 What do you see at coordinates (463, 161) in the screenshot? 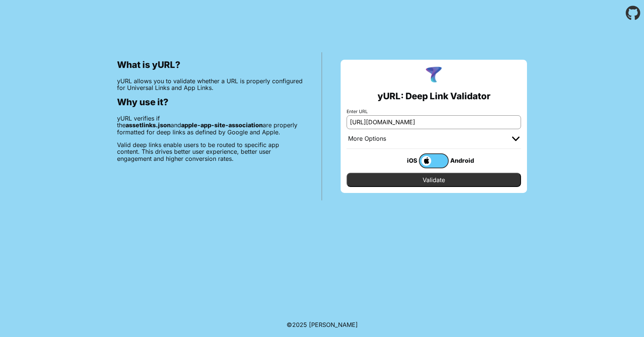
I see `div: Android` at bounding box center [463, 161].